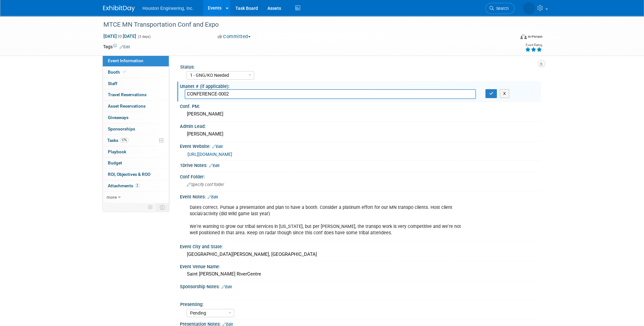 The image size is (644, 326). Describe the element at coordinates (136, 95) in the screenshot. I see `a: Travel Reservations` at that location.